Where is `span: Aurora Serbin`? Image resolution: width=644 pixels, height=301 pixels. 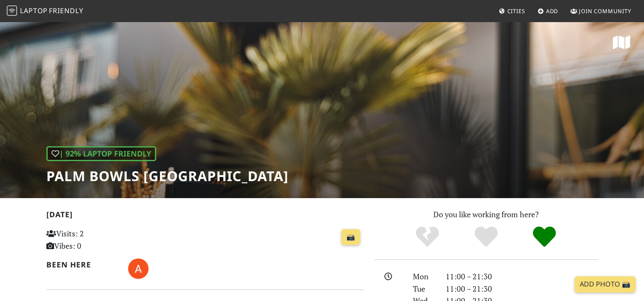
span: Aurora Serbin is located at coordinates (138, 268).